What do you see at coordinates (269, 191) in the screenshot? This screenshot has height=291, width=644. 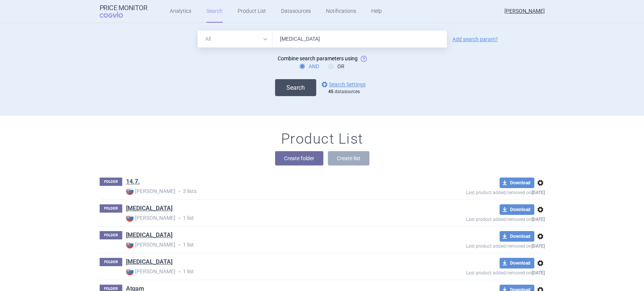 I see `p: 3 lists` at bounding box center [269, 191].